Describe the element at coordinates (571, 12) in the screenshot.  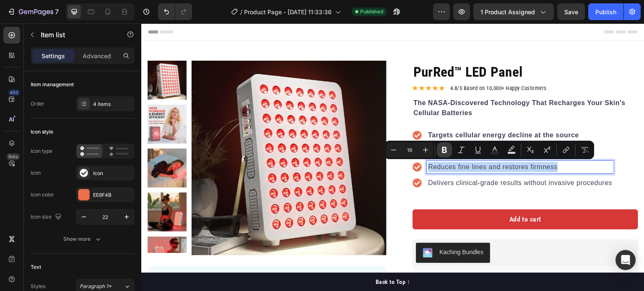
I see `button: Save` at that location.